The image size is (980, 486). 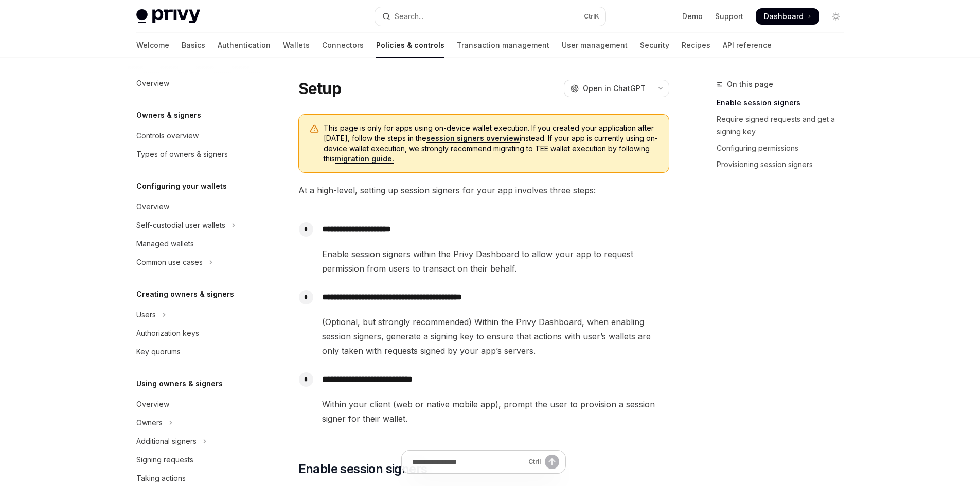 What do you see at coordinates (168, 333) in the screenshot?
I see `div: Authorization keys` at bounding box center [168, 333].